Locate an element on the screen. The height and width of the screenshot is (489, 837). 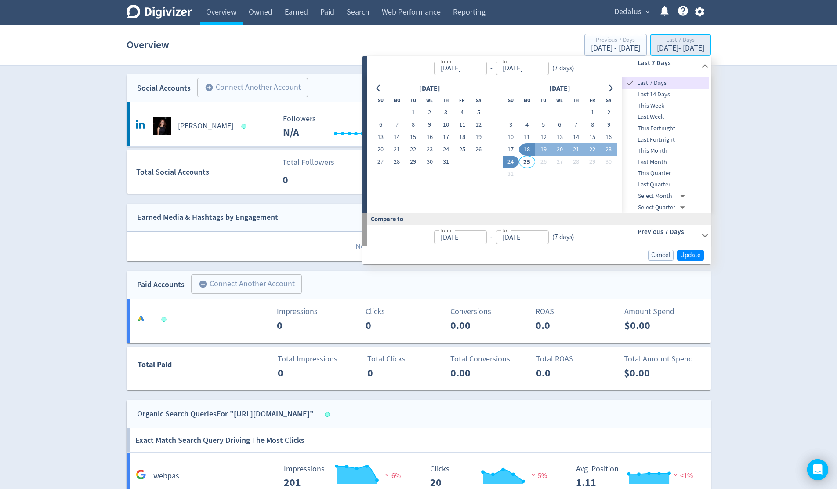
button: 23 is located at coordinates (429, 149).